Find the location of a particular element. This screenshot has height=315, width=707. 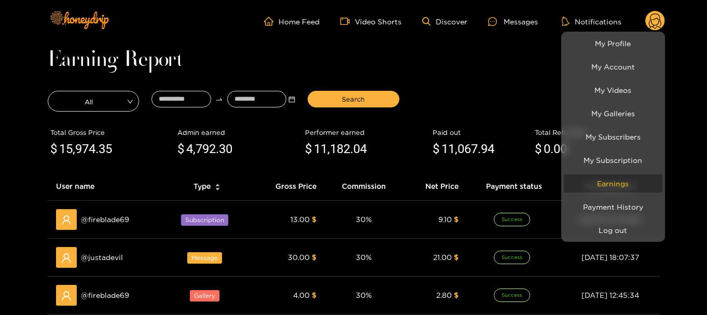

a: My Subscription is located at coordinates (613, 160).